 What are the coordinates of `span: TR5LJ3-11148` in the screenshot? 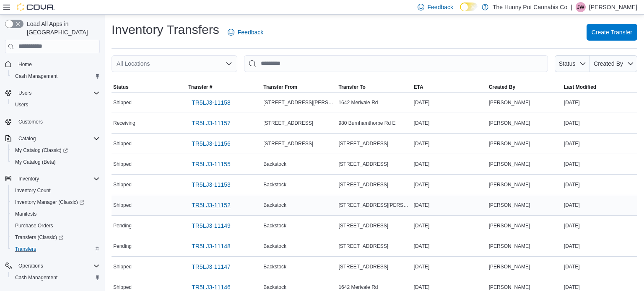 It's located at (211, 247).